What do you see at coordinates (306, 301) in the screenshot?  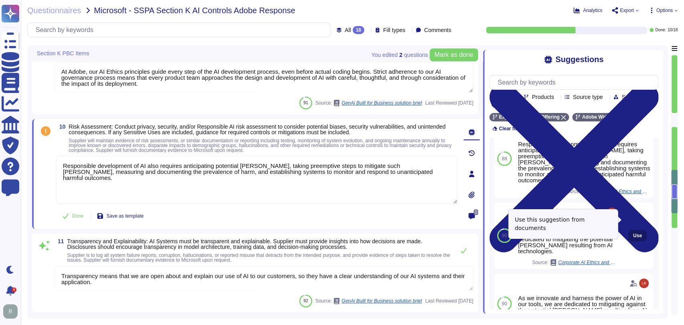 I see `span: 92` at bounding box center [306, 301].